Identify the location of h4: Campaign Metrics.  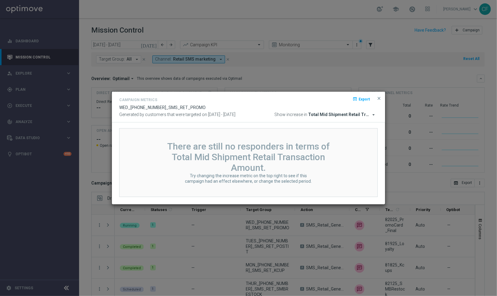
(138, 100).